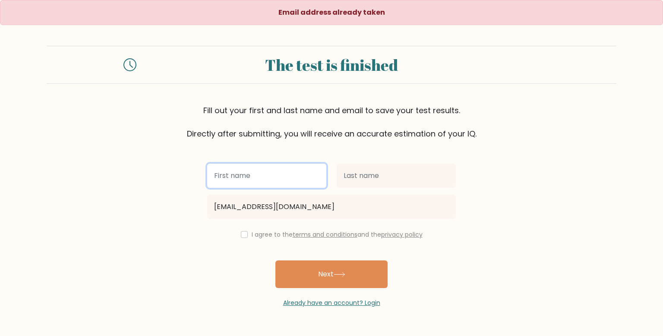 Image resolution: width=663 pixels, height=336 pixels. What do you see at coordinates (332, 207) in the screenshot?
I see `input: Email` at bounding box center [332, 207].